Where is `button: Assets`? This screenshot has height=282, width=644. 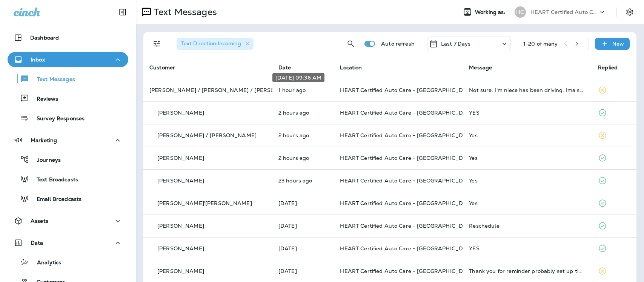
button: Assets is located at coordinates (68, 221).